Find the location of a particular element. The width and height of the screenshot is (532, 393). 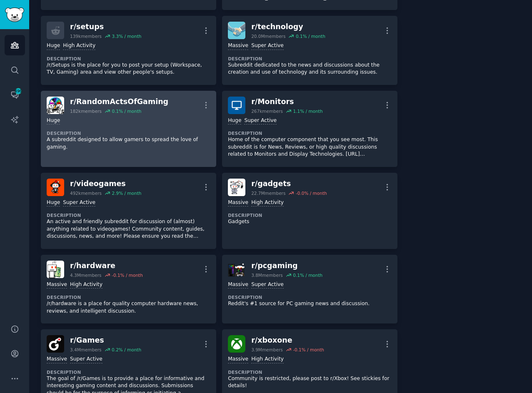

div: 4.3M members is located at coordinates (86, 275).